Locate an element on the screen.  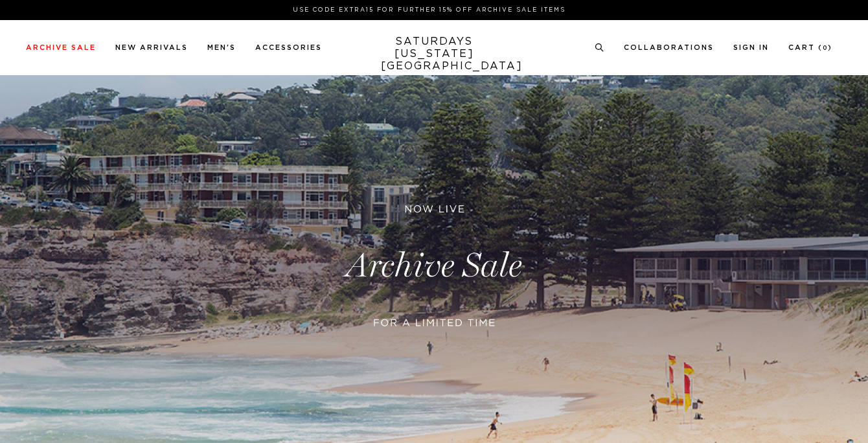
a: New Arrivals is located at coordinates (152, 47).